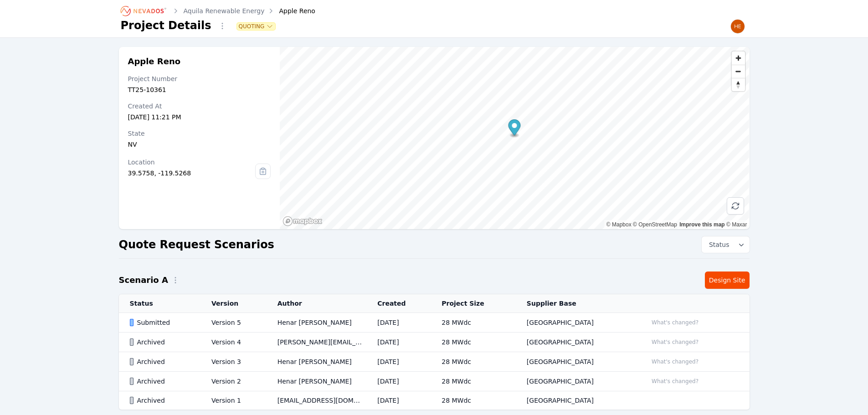 The width and height of the screenshot is (868, 415). What do you see at coordinates (738, 84) in the screenshot?
I see `button: Reset bearing to north` at bounding box center [738, 84].